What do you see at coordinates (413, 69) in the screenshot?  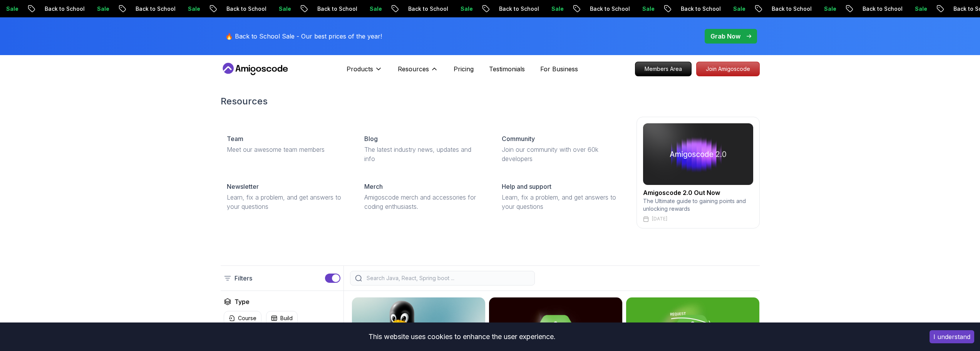 I see `p: Resources` at bounding box center [413, 69].